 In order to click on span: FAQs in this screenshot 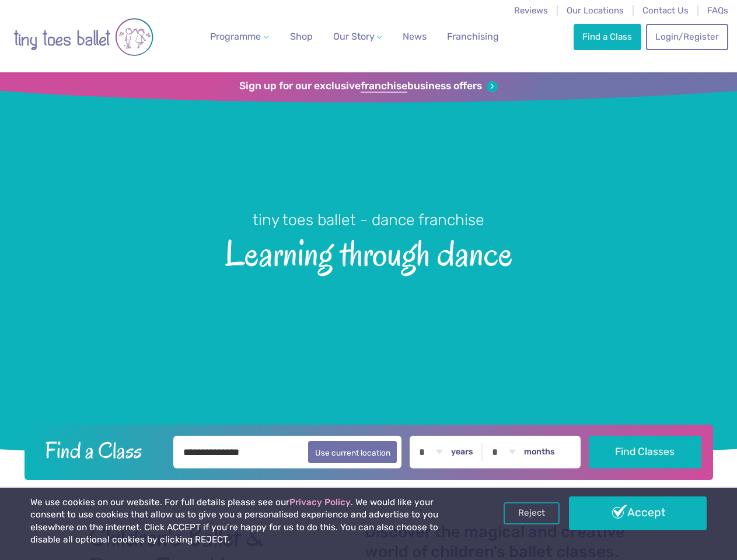, I will do `click(718, 11)`.